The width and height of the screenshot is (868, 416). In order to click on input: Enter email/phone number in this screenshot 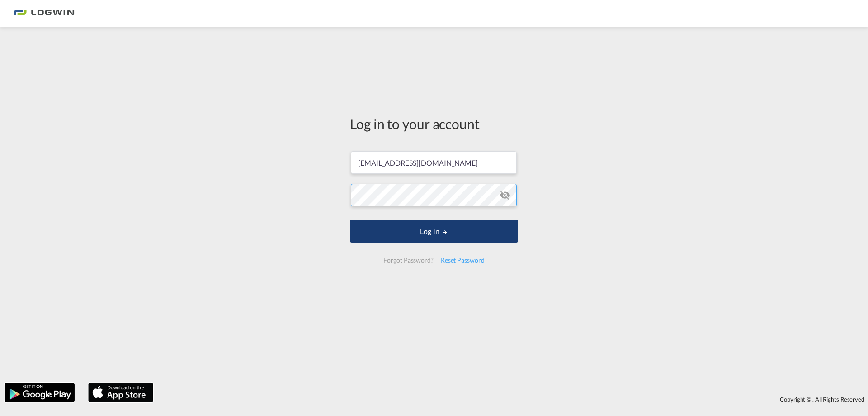, I will do `click(433, 163)`.